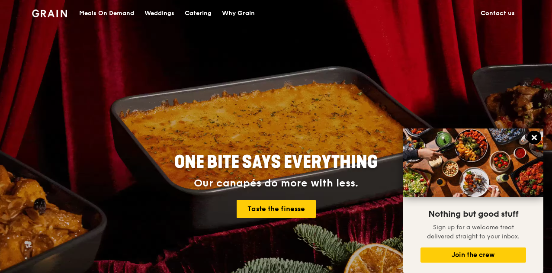 Image resolution: width=552 pixels, height=273 pixels. What do you see at coordinates (198, 13) in the screenshot?
I see `div: Catering` at bounding box center [198, 13].